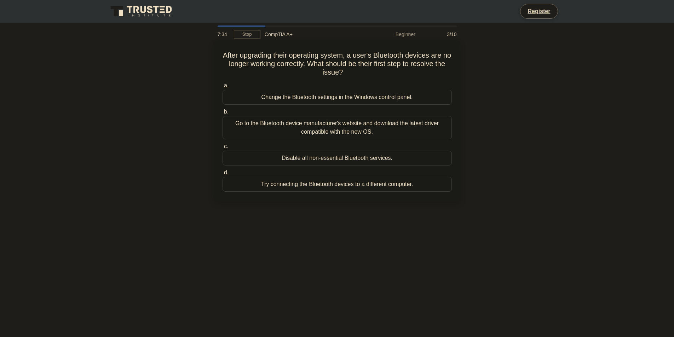 The height and width of the screenshot is (337, 674). What do you see at coordinates (226, 146) in the screenshot?
I see `span: c.` at bounding box center [226, 146].